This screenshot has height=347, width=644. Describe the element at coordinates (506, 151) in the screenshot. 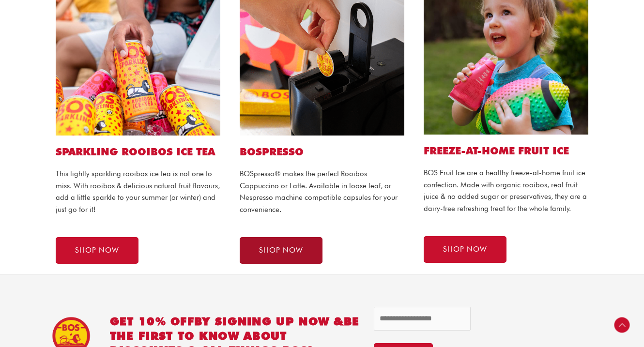

I see `h2: FREEZE-AT-HOME FRUIT ICE` at that location.